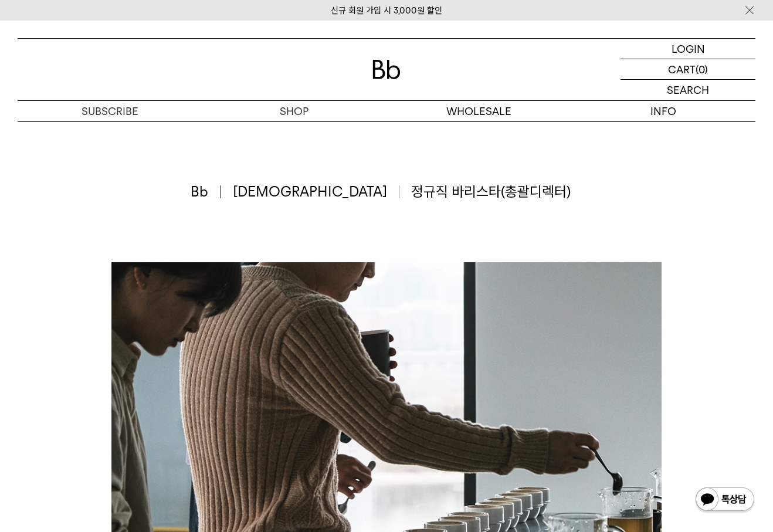 This screenshot has width=773, height=532. Describe the element at coordinates (205, 192) in the screenshot. I see `span: Bb` at that location.